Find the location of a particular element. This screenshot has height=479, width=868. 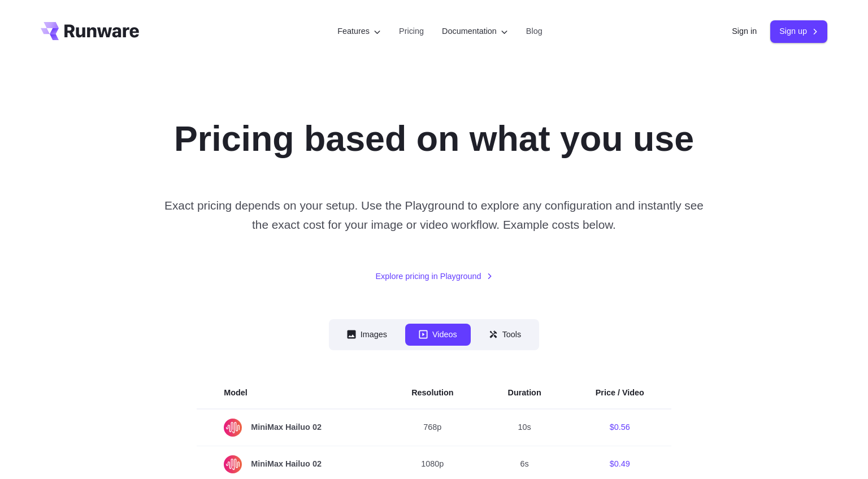

button: Images is located at coordinates (367, 334).